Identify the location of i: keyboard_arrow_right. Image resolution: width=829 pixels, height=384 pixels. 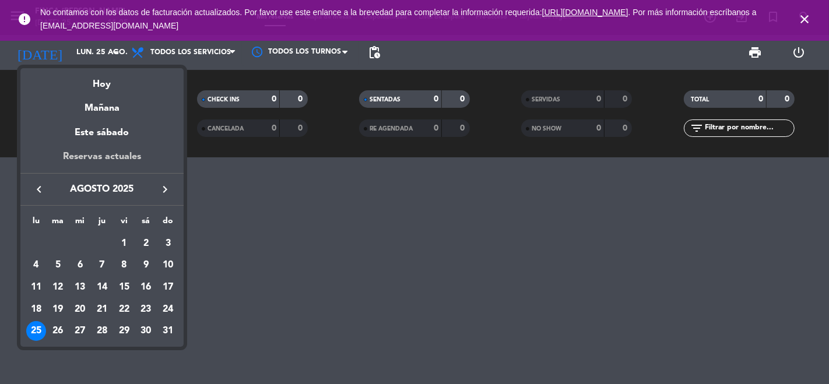
(165, 189).